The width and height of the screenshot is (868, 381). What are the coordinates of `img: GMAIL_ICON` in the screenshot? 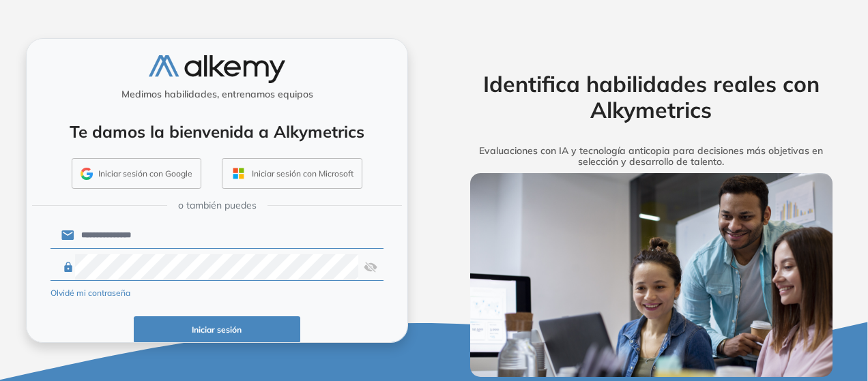 It's located at (87, 174).